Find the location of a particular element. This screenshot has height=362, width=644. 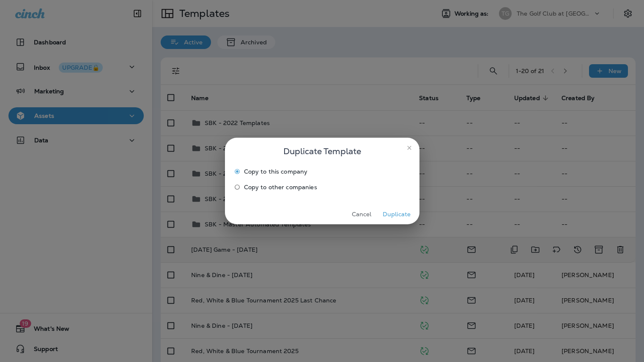

span: Copy to this company is located at coordinates (276, 172).